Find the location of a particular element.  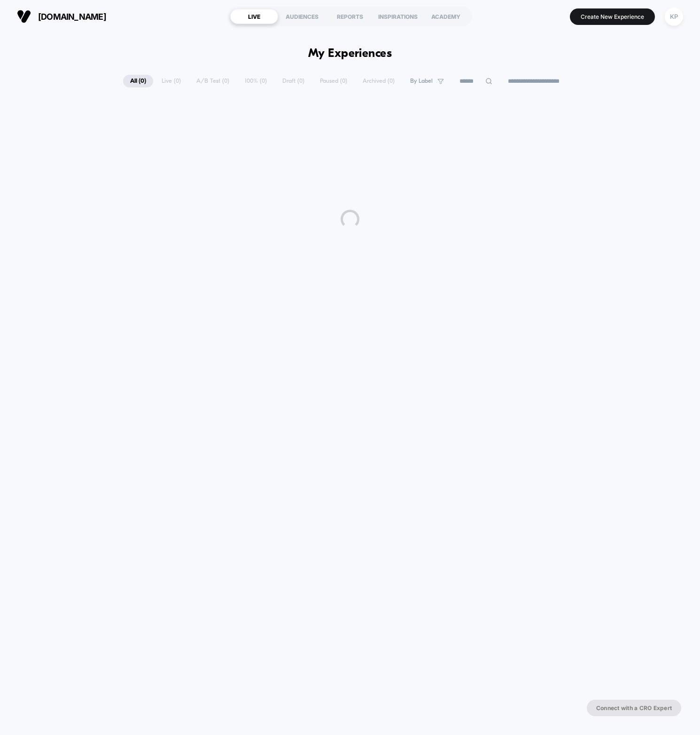

div: KP is located at coordinates (674, 17).